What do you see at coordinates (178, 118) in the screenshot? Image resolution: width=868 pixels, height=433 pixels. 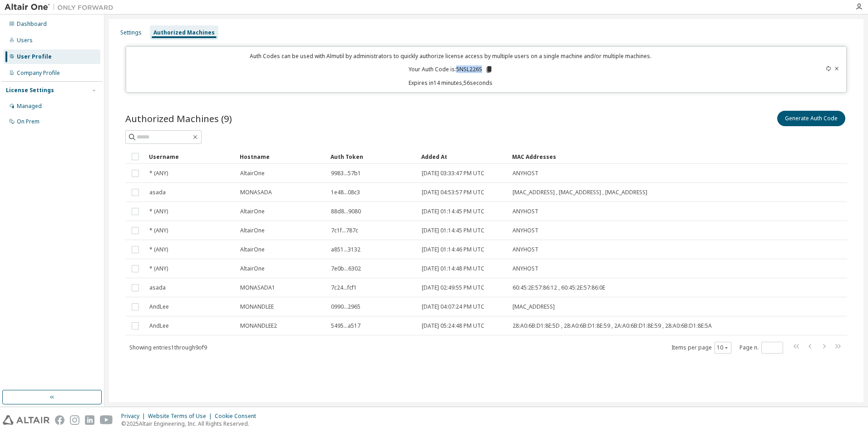 I see `span: Authorized Machines (9)` at bounding box center [178, 118].